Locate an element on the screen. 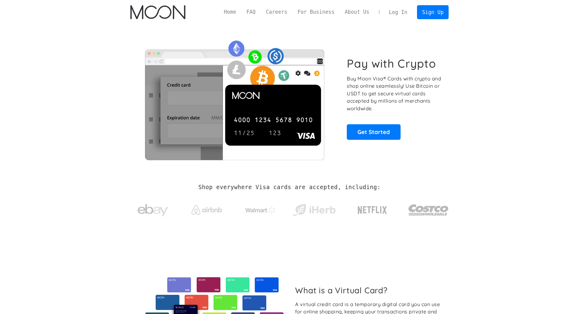  img: Walmart is located at coordinates (261, 210).